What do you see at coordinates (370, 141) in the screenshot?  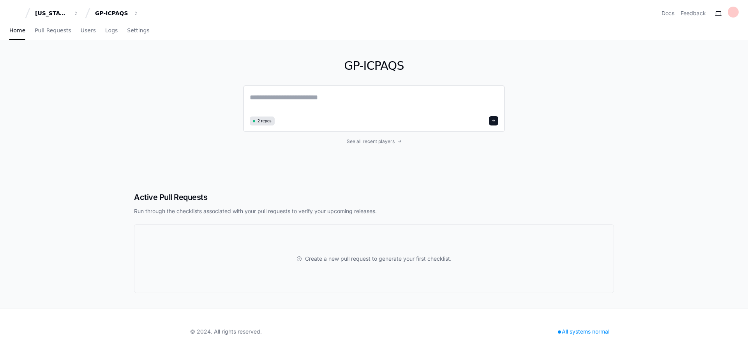 I see `span: See all recent players` at bounding box center [370, 141].